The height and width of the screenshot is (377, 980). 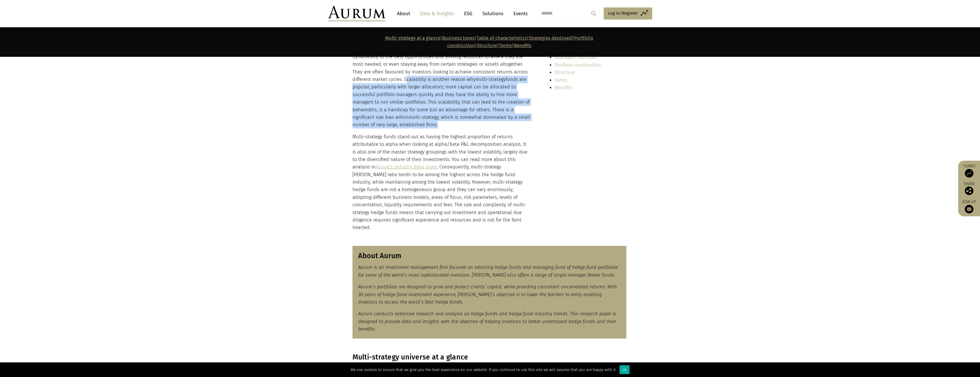 I want to click on input: Submit, so click(x=593, y=14).